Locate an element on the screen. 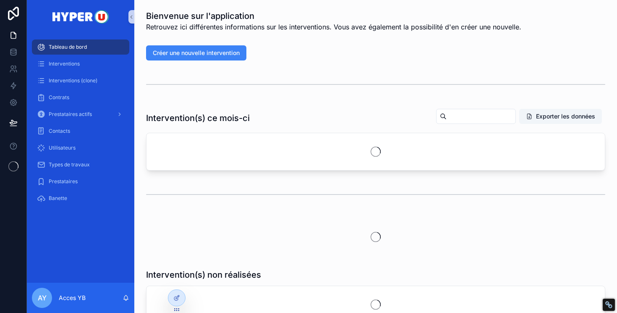  a: Tableau de bord is located at coordinates (81, 47).